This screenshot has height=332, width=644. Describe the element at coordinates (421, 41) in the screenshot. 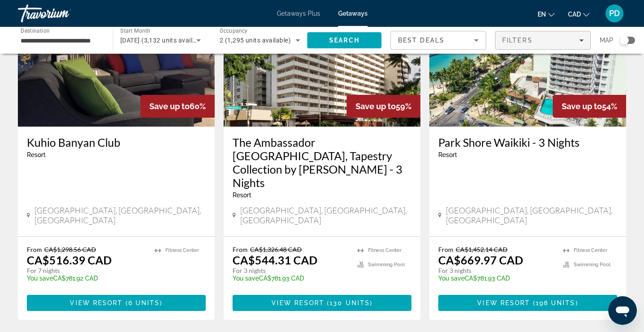

I see `span: Best Deals` at that location.